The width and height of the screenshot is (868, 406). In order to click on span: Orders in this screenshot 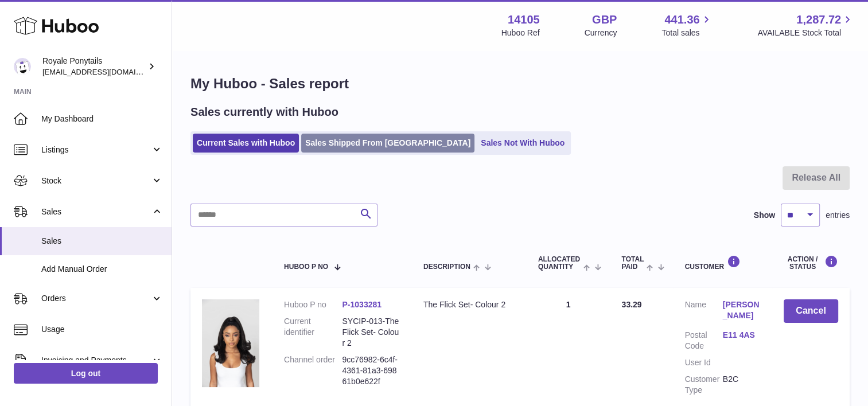, I will do `click(96, 298)`.